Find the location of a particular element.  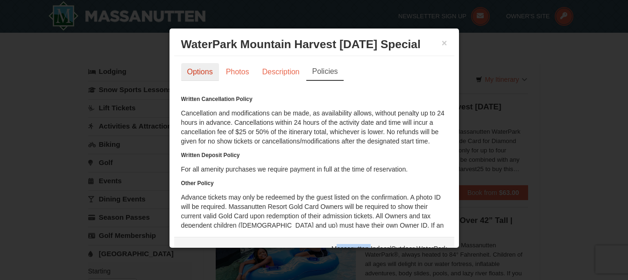

a: Options is located at coordinates (200, 72).